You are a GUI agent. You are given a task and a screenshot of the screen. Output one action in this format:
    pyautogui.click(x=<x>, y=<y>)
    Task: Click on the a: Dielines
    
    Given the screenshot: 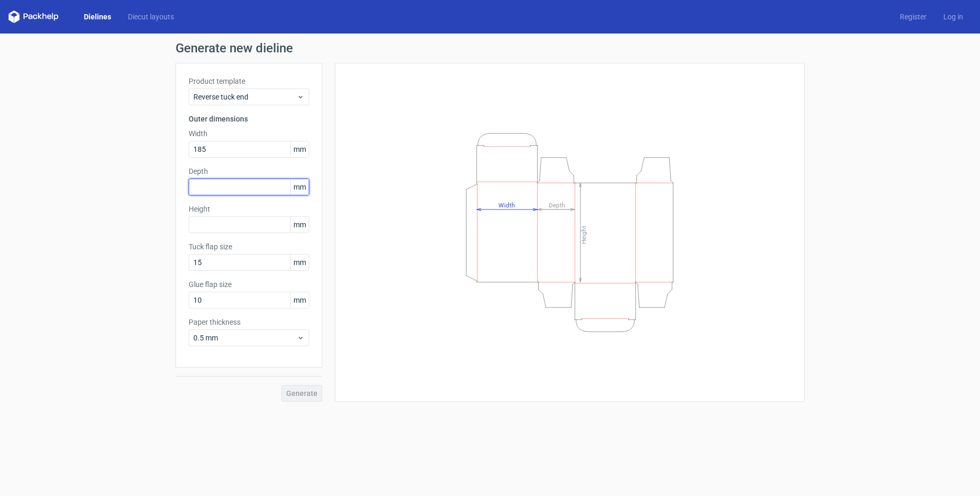 What is the action you would take?
    pyautogui.click(x=97, y=17)
    